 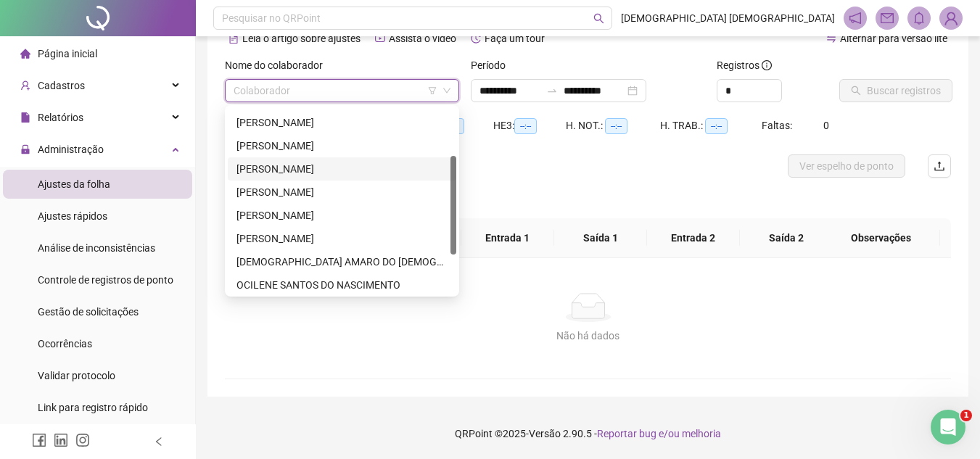 What do you see at coordinates (422, 38) in the screenshot?
I see `span: Assista o vídeo` at bounding box center [422, 38].